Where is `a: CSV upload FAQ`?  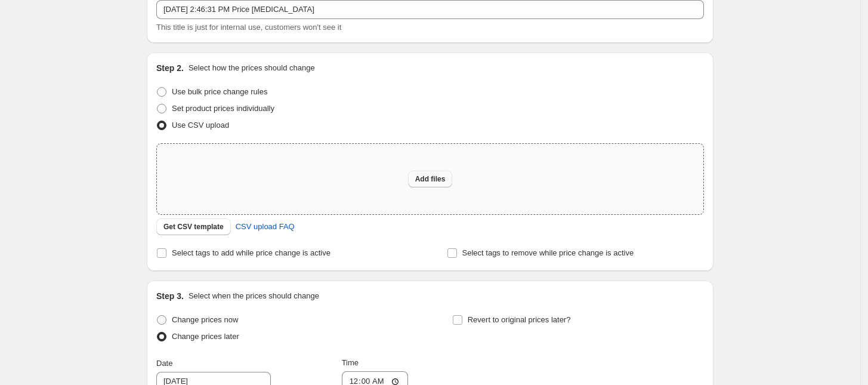 a: CSV upload FAQ is located at coordinates (264, 227).